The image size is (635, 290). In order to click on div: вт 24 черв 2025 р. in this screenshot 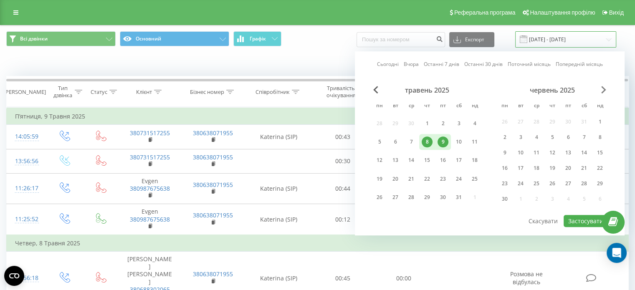, I will do `click(521, 184)`.